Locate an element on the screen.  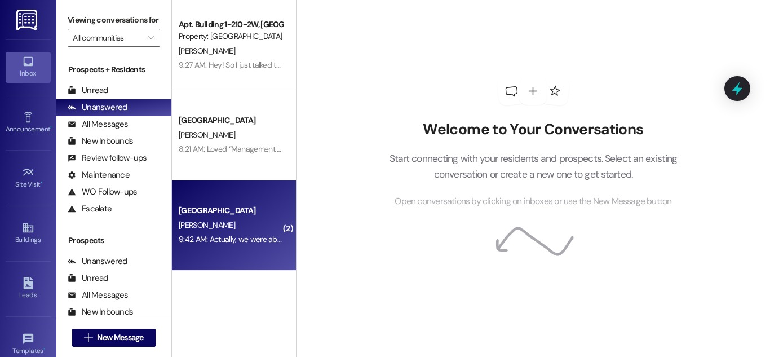
img: ResiDesk Logo is located at coordinates (28, 20).